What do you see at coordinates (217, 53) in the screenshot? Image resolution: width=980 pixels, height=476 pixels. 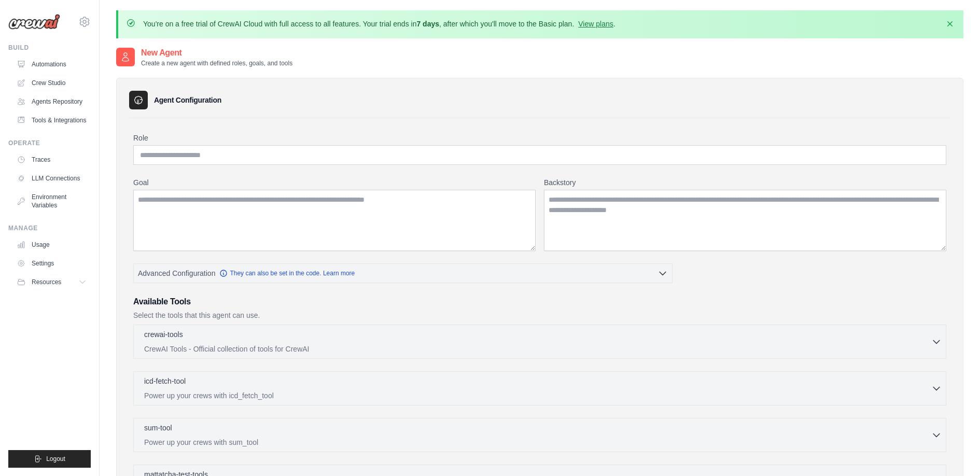 I see `h2: New Agent` at bounding box center [217, 53].